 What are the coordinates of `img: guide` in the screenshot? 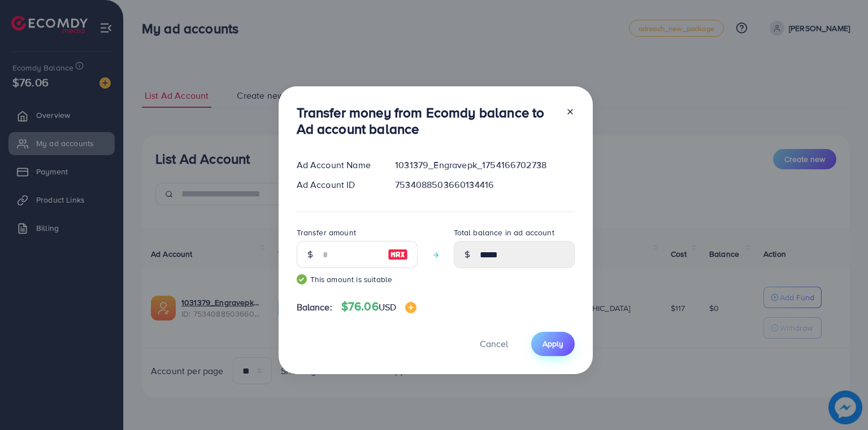 It's located at (302, 279).